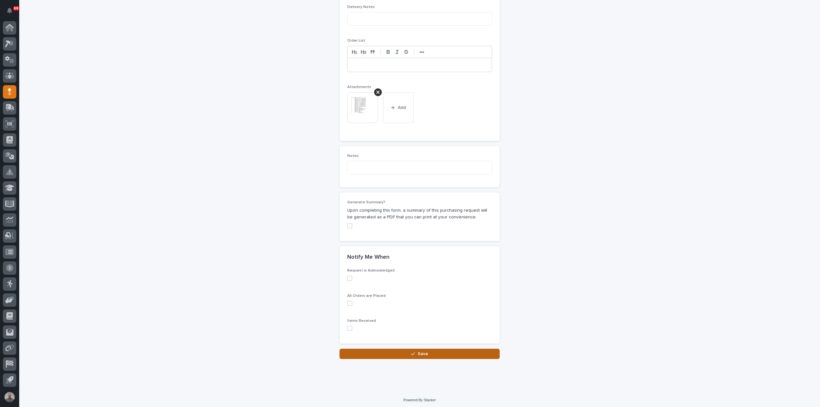 This screenshot has height=407, width=820. What do you see at coordinates (420, 354) in the screenshot?
I see `button: Save` at bounding box center [420, 354].